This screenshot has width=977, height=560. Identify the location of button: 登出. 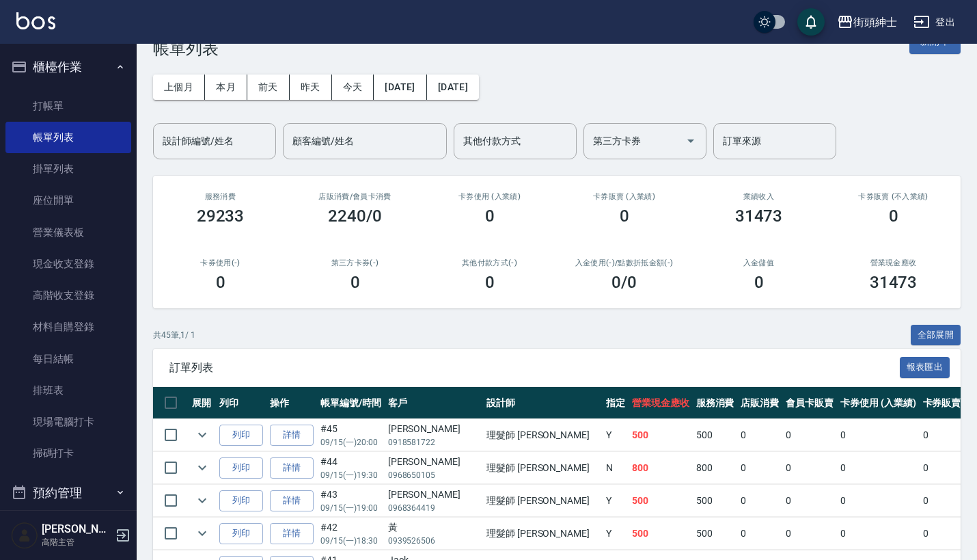
(934, 22).